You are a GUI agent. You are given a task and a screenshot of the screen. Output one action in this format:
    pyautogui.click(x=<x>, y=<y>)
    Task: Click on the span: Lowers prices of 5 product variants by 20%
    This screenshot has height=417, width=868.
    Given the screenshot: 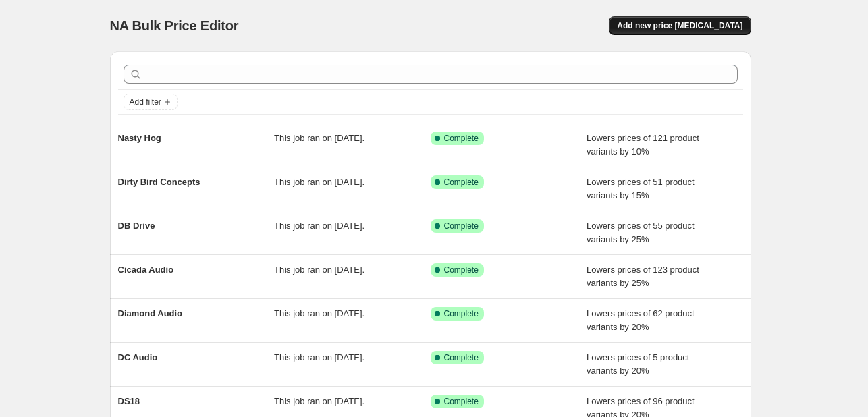 What is the action you would take?
    pyautogui.click(x=638, y=364)
    